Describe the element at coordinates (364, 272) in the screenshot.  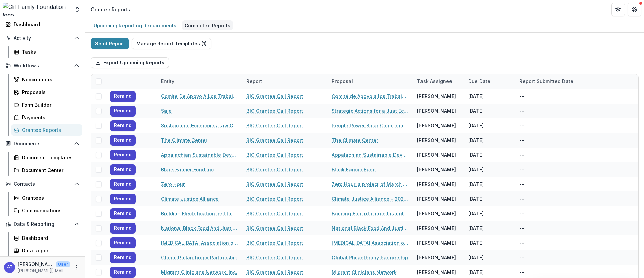
I see `a: Migrant Clinicians Network` at that location.